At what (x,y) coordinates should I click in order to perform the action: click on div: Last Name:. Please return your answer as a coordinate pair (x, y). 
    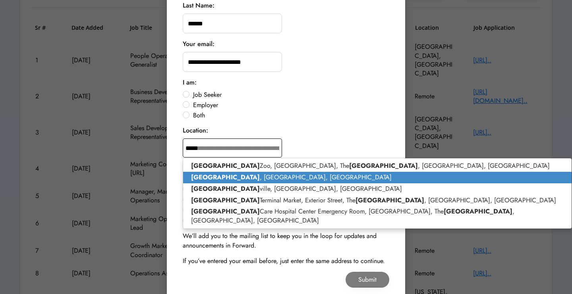
    Looking at the image, I should click on (199, 6).